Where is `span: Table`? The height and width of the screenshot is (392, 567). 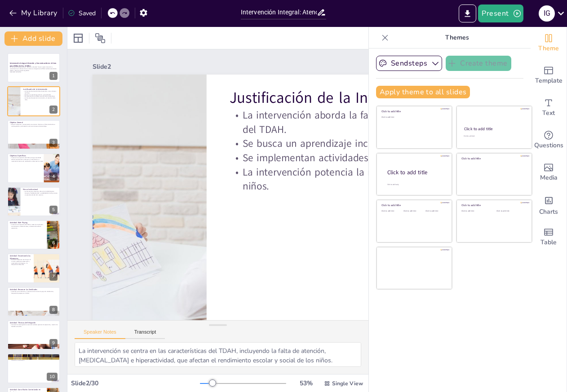
span: Table is located at coordinates (549, 243).